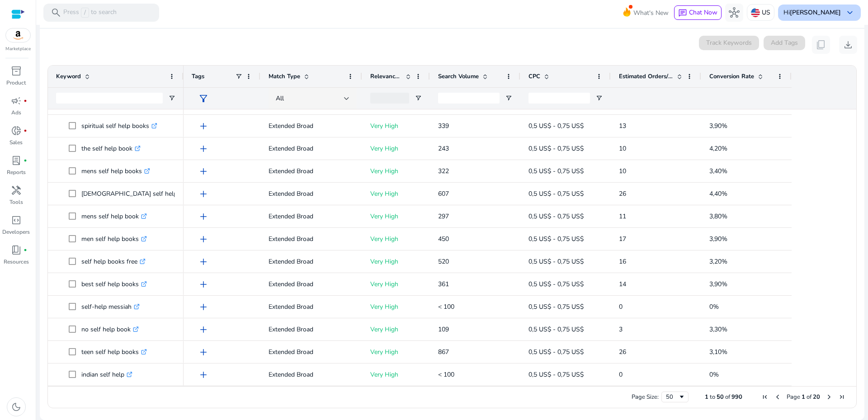 This screenshot has height=420, width=868. Describe the element at coordinates (682, 13) in the screenshot. I see `span: chat` at that location.